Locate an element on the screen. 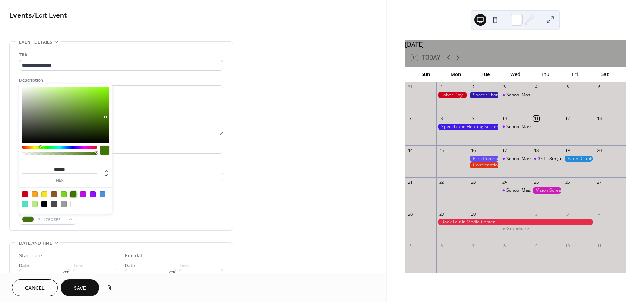 This screenshot has width=644, height=302. div: #BD10E0 is located at coordinates (83, 194).